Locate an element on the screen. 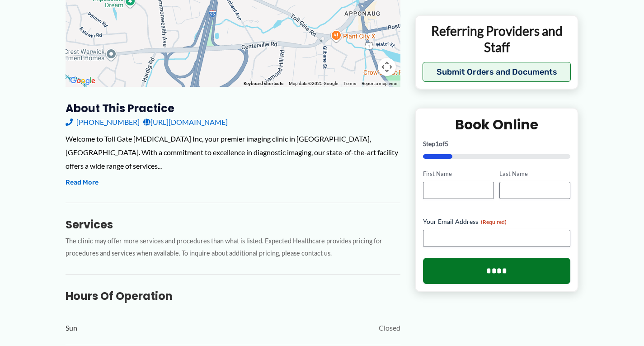  button: Submit Orders and Documents is located at coordinates (497, 72).